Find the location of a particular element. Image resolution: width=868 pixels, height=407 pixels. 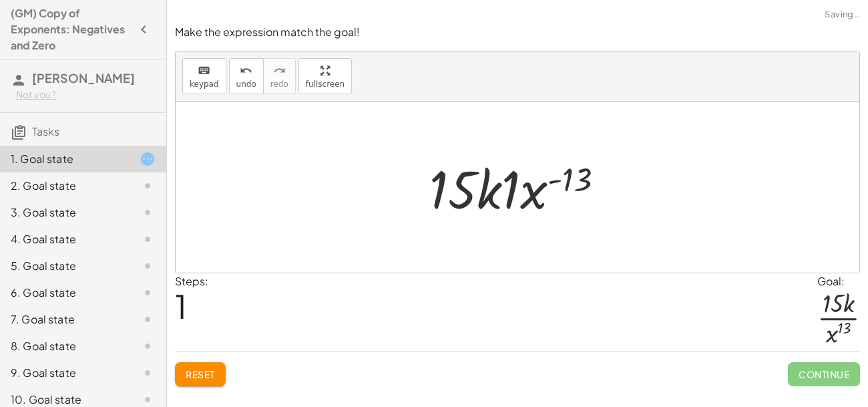

div: Goal: is located at coordinates (839, 281).